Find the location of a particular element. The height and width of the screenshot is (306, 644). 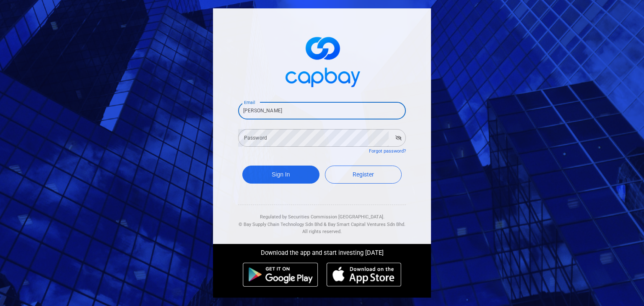

a: Forgot password? is located at coordinates (387, 151).